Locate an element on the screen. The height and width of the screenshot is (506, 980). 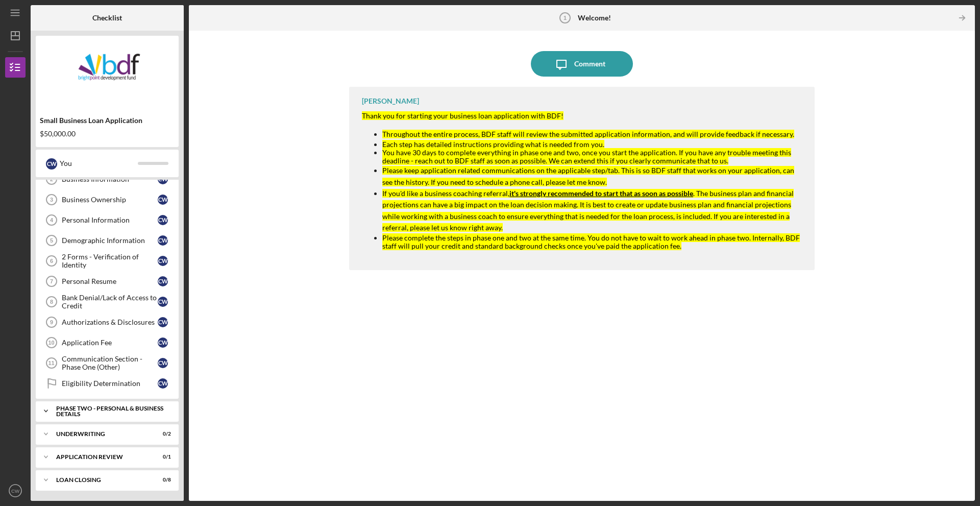
tspan: 3 is located at coordinates (51, 199).